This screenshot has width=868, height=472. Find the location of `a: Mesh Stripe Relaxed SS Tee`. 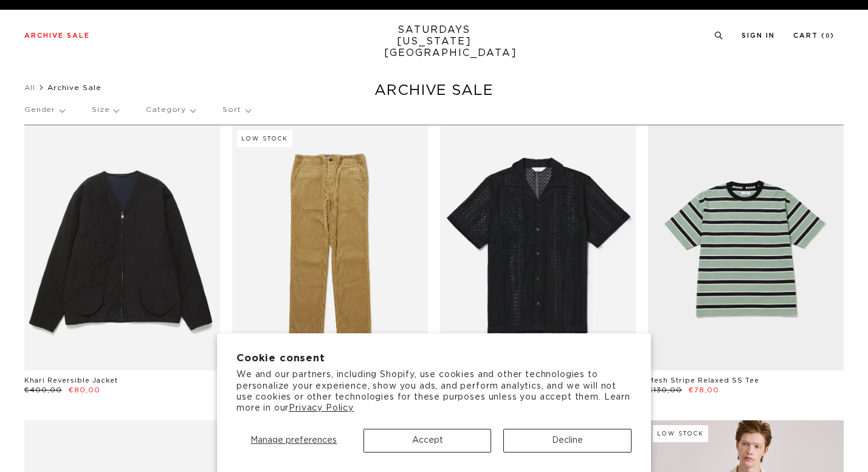

a: Mesh Stripe Relaxed SS Tee is located at coordinates (703, 380).